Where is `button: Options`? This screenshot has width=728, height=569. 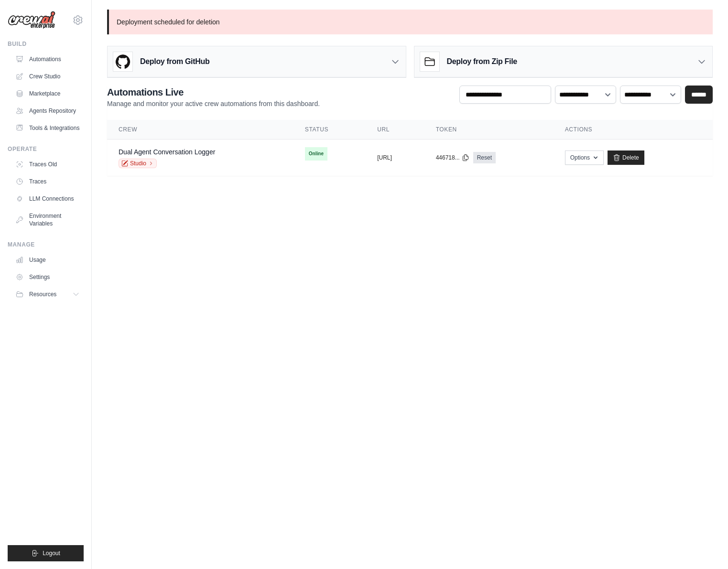
button: Options is located at coordinates (584, 158).